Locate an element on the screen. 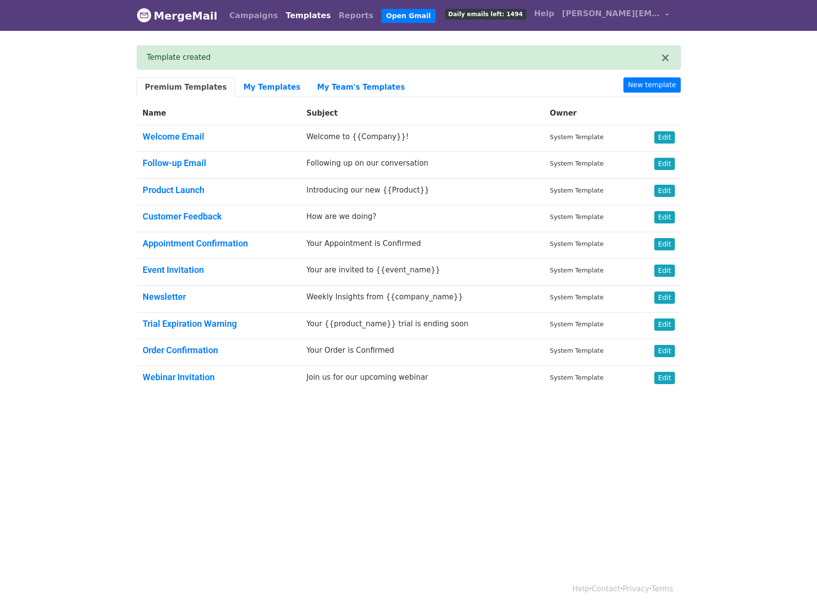  a: MergeMail is located at coordinates (177, 16).